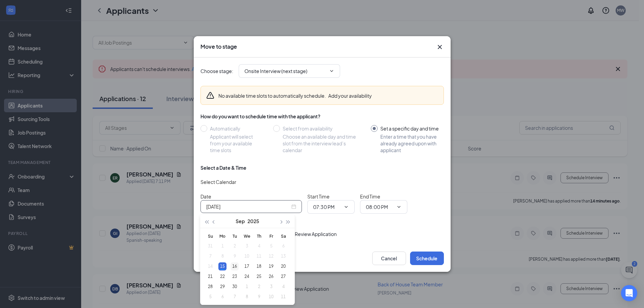 This screenshot has width=644, height=308. What do you see at coordinates (259, 297) in the screenshot?
I see `div: 9` at bounding box center [259, 297].